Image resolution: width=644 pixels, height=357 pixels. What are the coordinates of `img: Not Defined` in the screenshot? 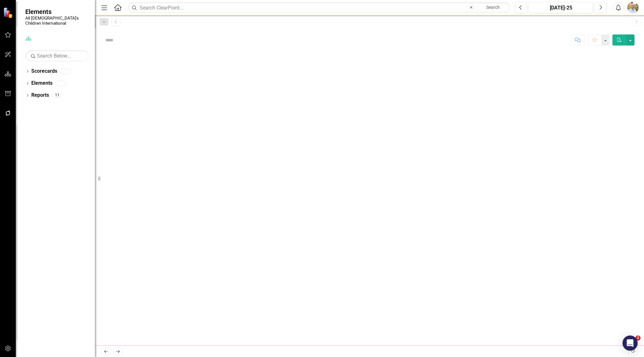 It's located at (109, 40).